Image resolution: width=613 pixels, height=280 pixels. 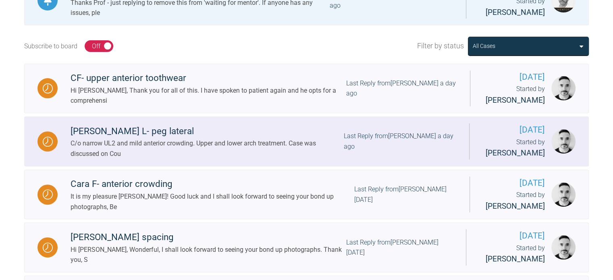 I want to click on div: C/o narrow UL2 and mild anterior crowding. Upper and lower arch treatment. Case was discussed on Cou, so click(x=207, y=148).